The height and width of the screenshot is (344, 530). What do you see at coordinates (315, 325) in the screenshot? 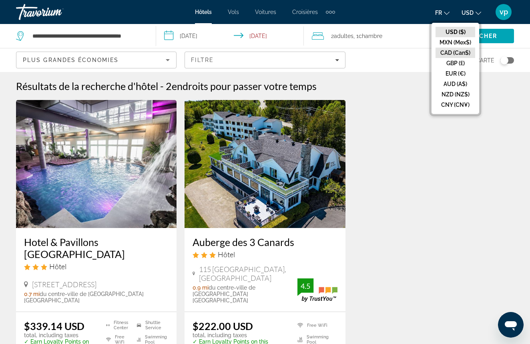
I see `li: Free WiFi` at bounding box center [315, 325].